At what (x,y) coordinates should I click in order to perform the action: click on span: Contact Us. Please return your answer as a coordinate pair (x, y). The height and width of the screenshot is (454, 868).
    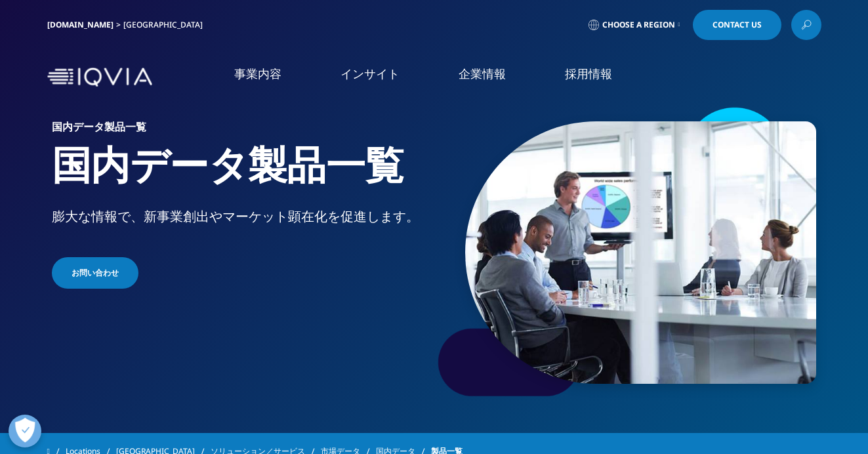
    Looking at the image, I should click on (737, 25).